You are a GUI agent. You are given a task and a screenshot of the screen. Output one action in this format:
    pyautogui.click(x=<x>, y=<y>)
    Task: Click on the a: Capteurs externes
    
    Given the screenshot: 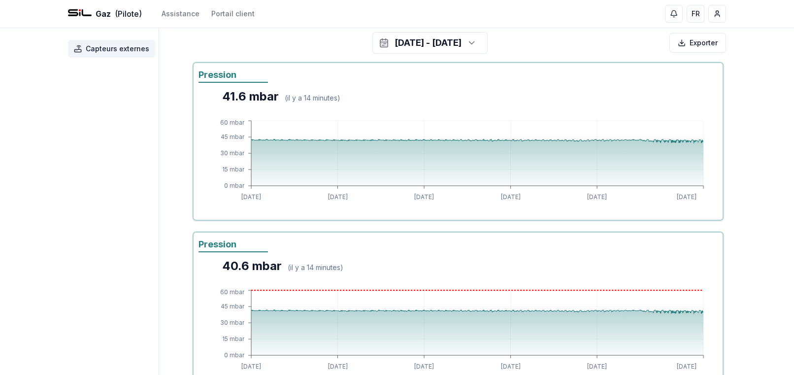 What is the action you would take?
    pyautogui.click(x=113, y=49)
    